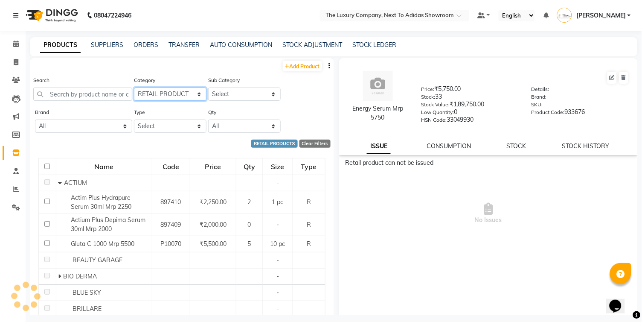 This screenshot has width=642, height=322. What do you see at coordinates (113, 15) in the screenshot?
I see `b: 08047224946` at bounding box center [113, 15].